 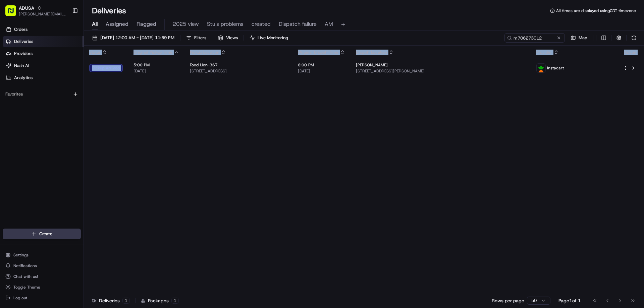 I want to click on span: Status, so click(x=95, y=52).